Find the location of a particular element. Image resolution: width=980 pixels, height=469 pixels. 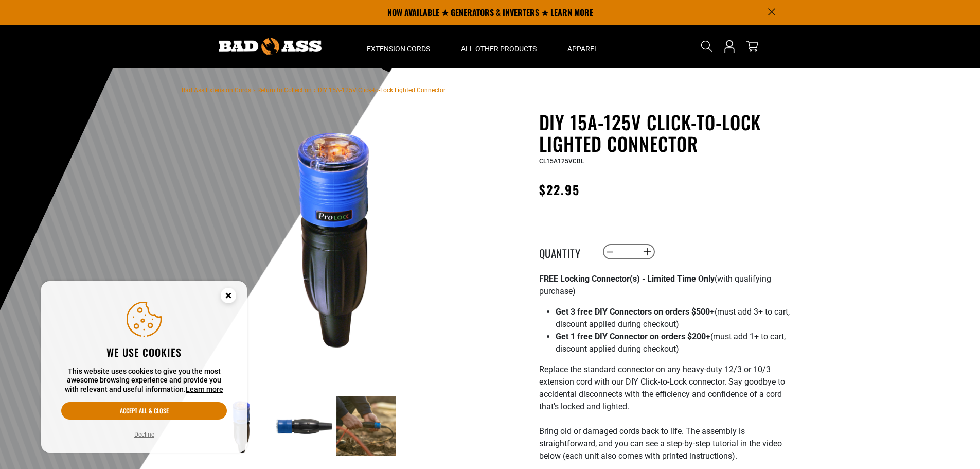

button: Decline is located at coordinates (144, 434).